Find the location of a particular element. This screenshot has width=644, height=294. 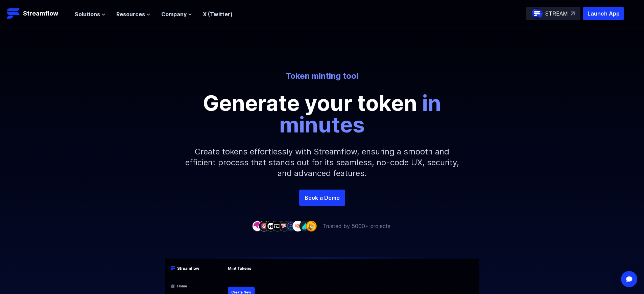

img: company-7 is located at coordinates (298, 226).